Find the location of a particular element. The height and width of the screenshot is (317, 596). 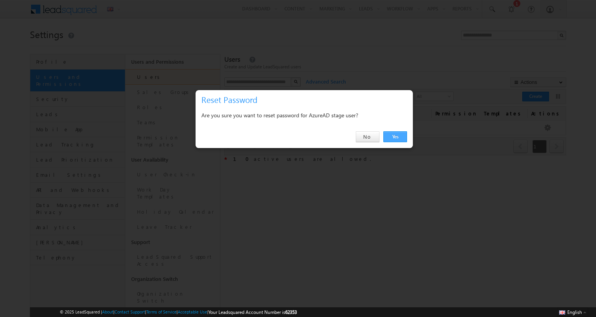

span: Your Leadsquared Account Number is is located at coordinates (253, 312).